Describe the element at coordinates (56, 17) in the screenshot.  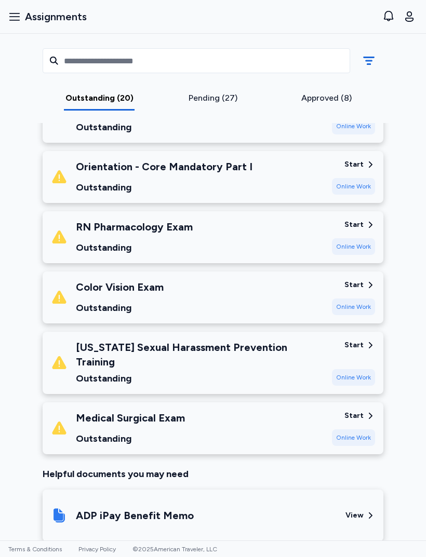
I see `span: Assignments` at that location.